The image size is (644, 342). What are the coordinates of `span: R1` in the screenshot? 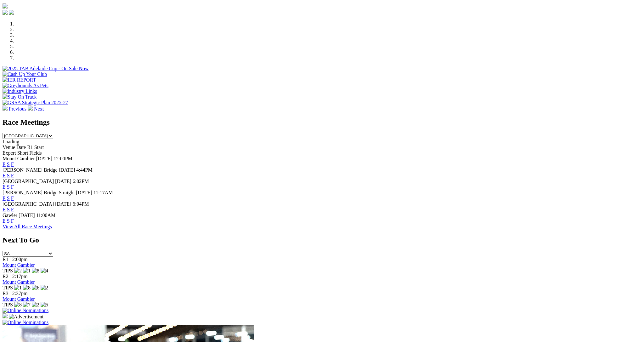 It's located at (5, 259).